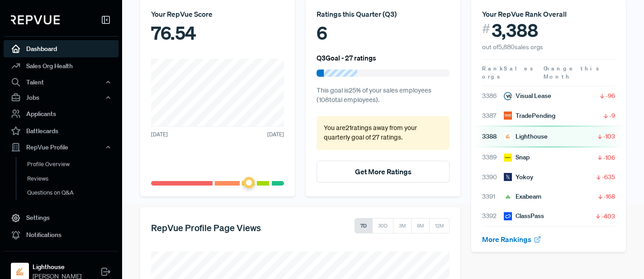  What do you see at coordinates (73, 164) in the screenshot?
I see `a: Profile Overview` at bounding box center [73, 164].